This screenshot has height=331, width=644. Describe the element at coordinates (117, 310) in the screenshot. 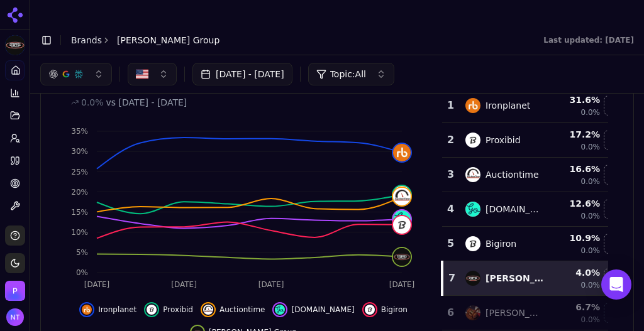

I see `span: Ironplanet` at that location.